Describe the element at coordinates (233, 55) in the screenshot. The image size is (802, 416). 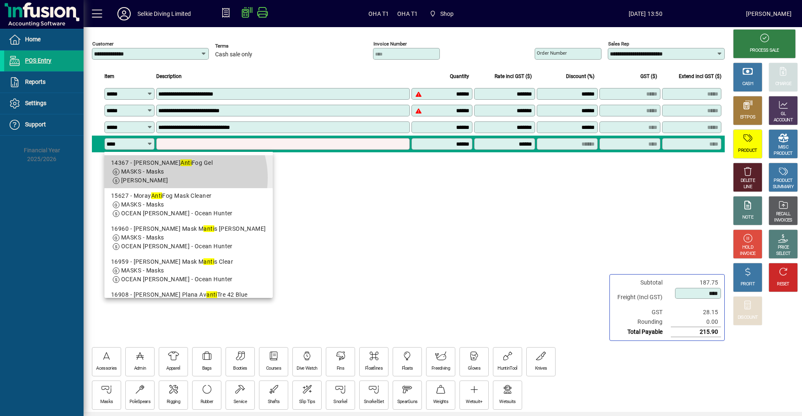
I see `span: Cash sale only` at that location.